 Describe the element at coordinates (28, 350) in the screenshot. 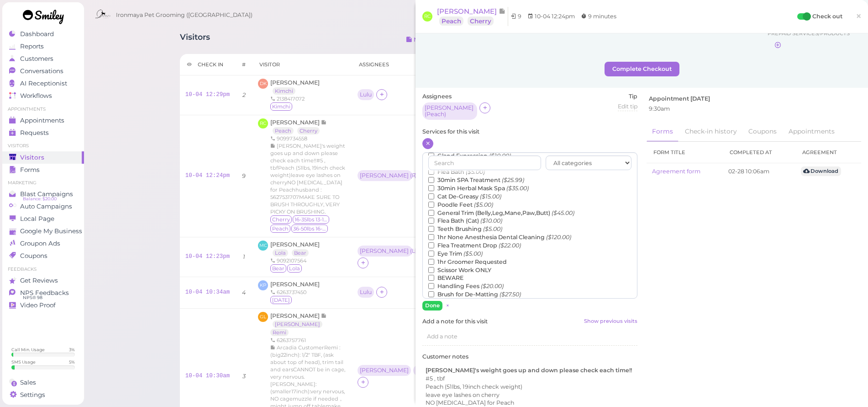

I see `div: Call Min. Usage` at that location.